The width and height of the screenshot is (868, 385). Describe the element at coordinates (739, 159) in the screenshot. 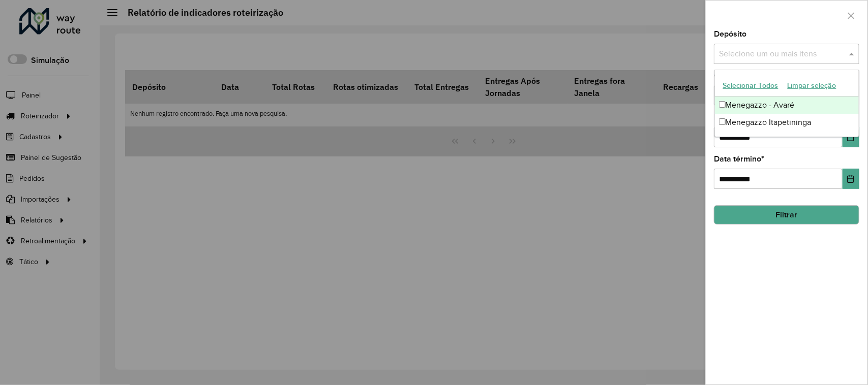

I see `label: Data término` at that location.